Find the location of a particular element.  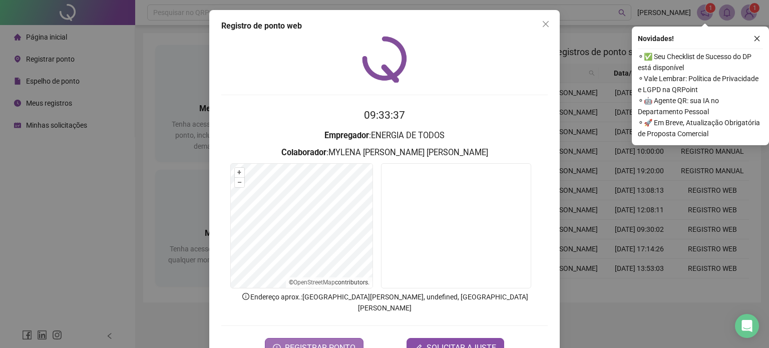

h3: : ENERGIA DE TODOS is located at coordinates (385, 136).